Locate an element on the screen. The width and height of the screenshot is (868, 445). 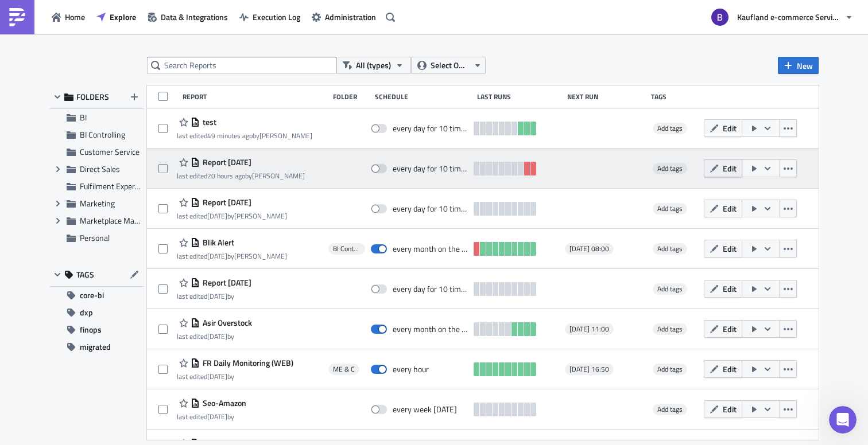
div: Close is located at coordinates (212, 15).